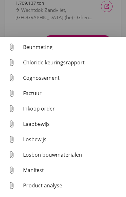 This screenshot has height=197, width=126. What do you see at coordinates (72, 47) in the screenshot?
I see `div: Beunmeting` at bounding box center [72, 47].